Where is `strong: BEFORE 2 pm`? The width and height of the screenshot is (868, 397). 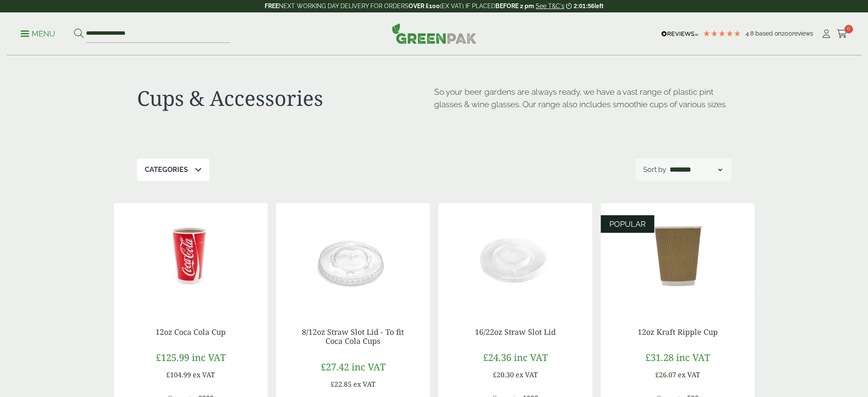 strong: BEFORE 2 pm is located at coordinates (515, 6).